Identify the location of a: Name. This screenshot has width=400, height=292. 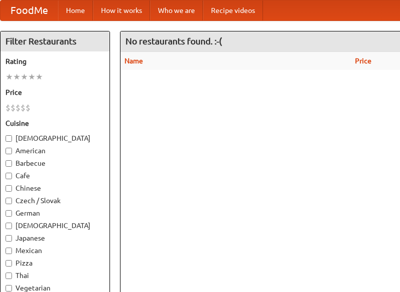
(133, 61).